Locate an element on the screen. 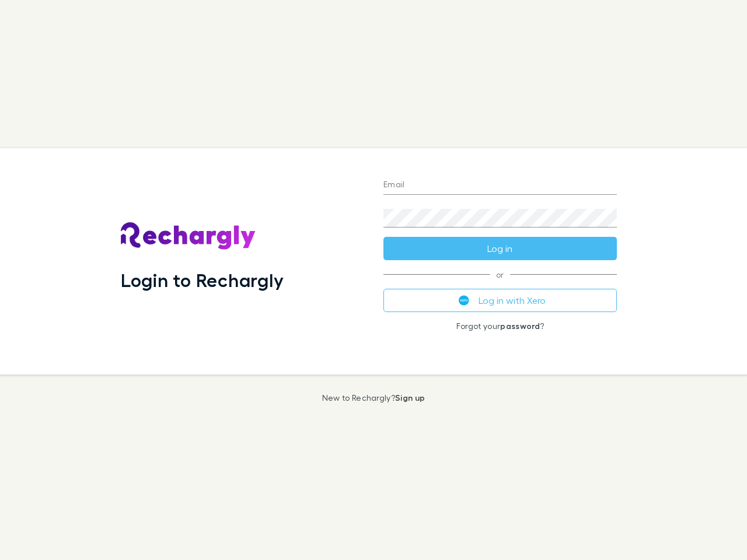  h1: Login to Rechargly is located at coordinates (202, 280).